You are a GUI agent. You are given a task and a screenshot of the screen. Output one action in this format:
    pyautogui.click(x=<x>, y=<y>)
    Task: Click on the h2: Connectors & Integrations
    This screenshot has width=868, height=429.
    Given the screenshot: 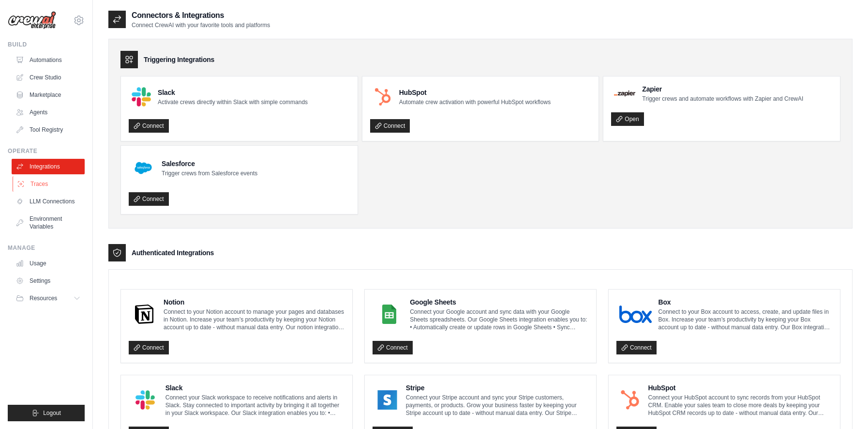 What is the action you would take?
    pyautogui.click(x=201, y=16)
    